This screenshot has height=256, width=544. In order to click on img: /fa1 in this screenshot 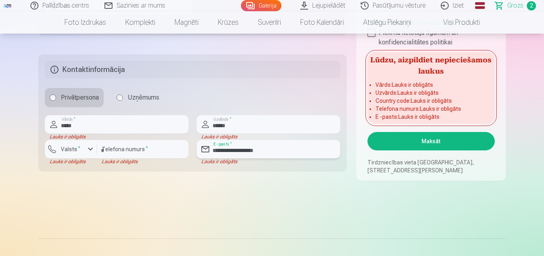, I will do `click(8, 6)`.